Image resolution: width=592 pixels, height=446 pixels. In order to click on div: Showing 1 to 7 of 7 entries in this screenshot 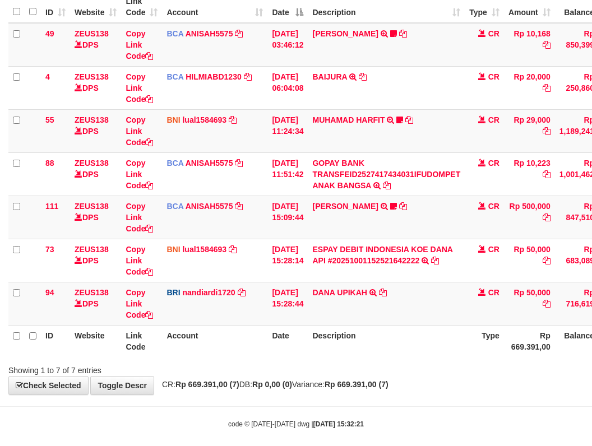, I will do `click(123, 368)`.